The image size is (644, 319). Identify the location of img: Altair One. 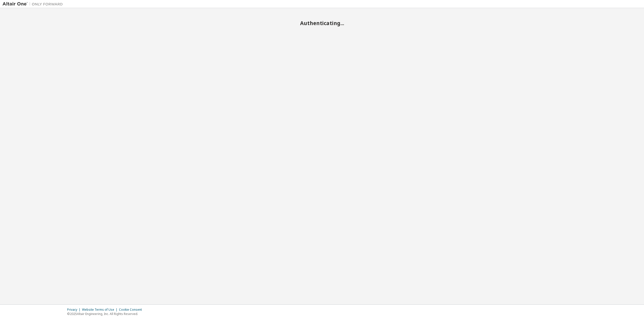
(34, 4).